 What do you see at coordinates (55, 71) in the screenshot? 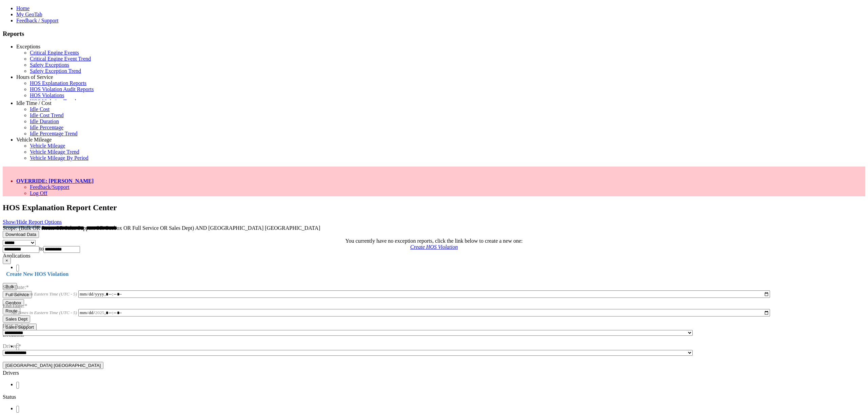
I see `a: Safety Exception Trend` at bounding box center [55, 71].